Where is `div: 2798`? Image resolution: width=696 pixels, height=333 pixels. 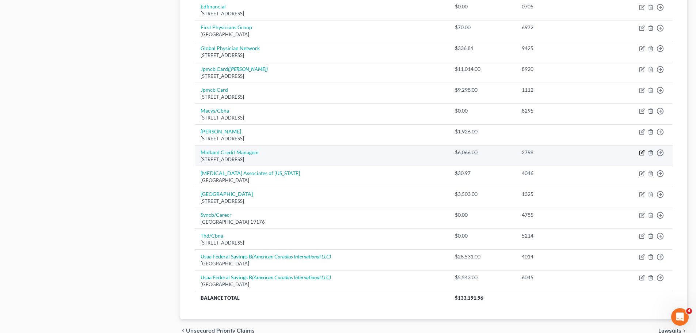
div: 2798 is located at coordinates (559, 152).